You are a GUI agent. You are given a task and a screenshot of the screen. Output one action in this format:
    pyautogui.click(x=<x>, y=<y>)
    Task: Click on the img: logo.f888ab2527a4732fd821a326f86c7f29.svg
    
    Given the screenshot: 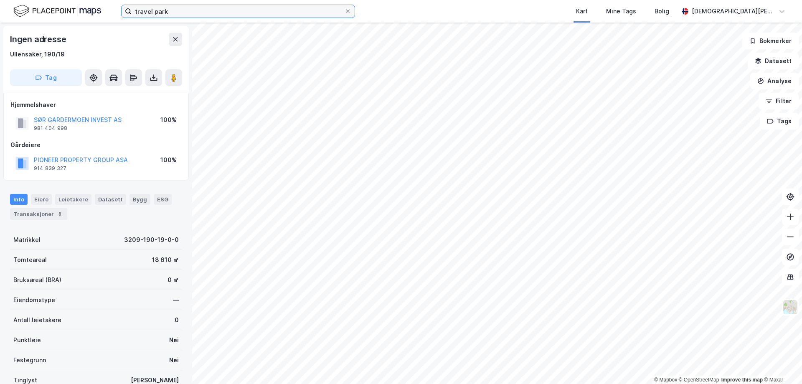 What is the action you would take?
    pyautogui.click(x=57, y=11)
    